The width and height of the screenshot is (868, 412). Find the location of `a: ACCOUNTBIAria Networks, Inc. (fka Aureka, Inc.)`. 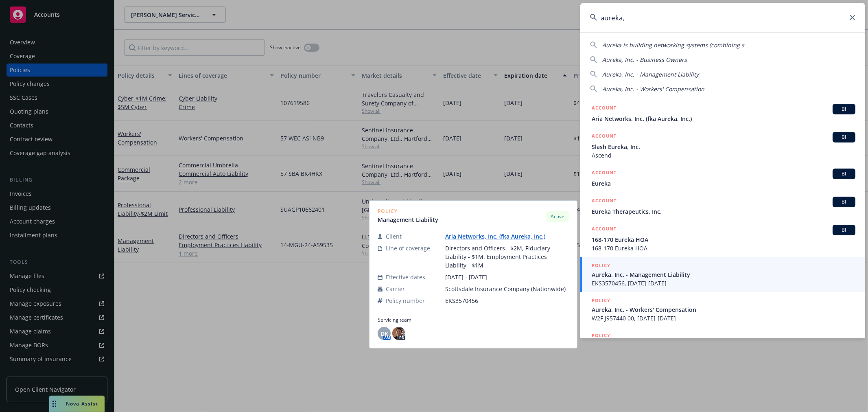

a: ACCOUNTBIAria Networks, Inc. (fka Aureka, Inc.) is located at coordinates (723, 113).